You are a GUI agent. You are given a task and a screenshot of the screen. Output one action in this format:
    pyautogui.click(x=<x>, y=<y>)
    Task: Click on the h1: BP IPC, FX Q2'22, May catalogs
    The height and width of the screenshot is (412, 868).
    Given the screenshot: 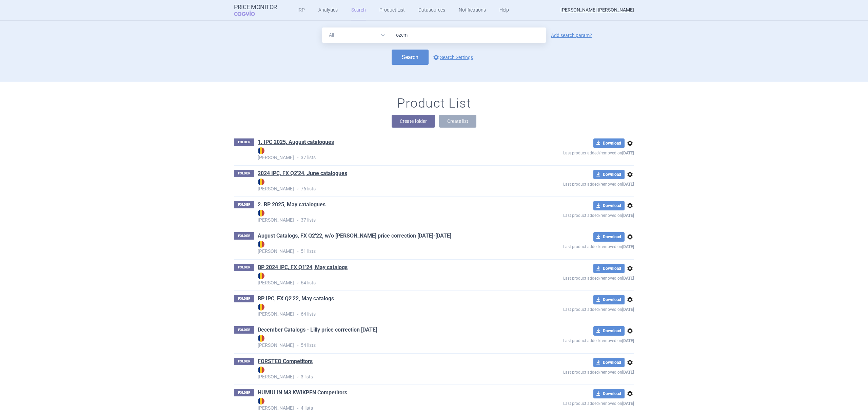 What is the action you would take?
    pyautogui.click(x=296, y=299)
    